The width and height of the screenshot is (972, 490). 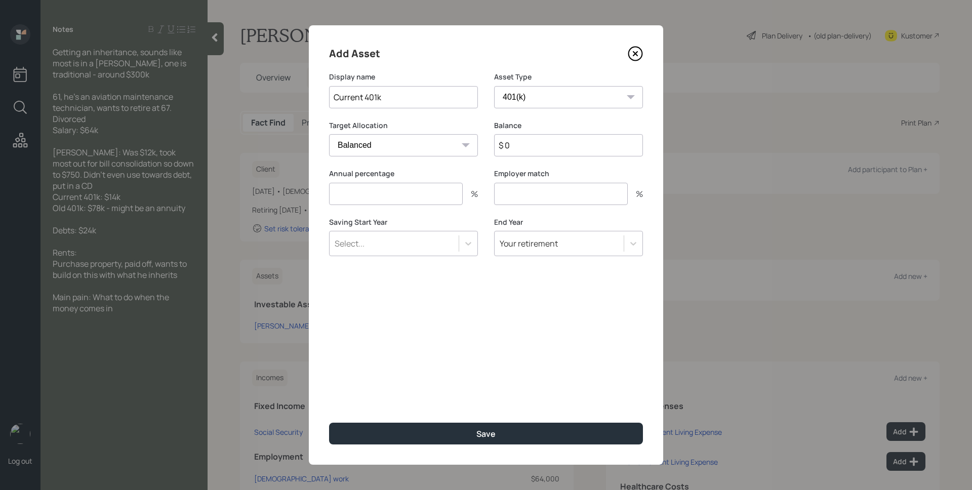 What do you see at coordinates (404, 77) in the screenshot?
I see `label: Display name` at bounding box center [404, 77].